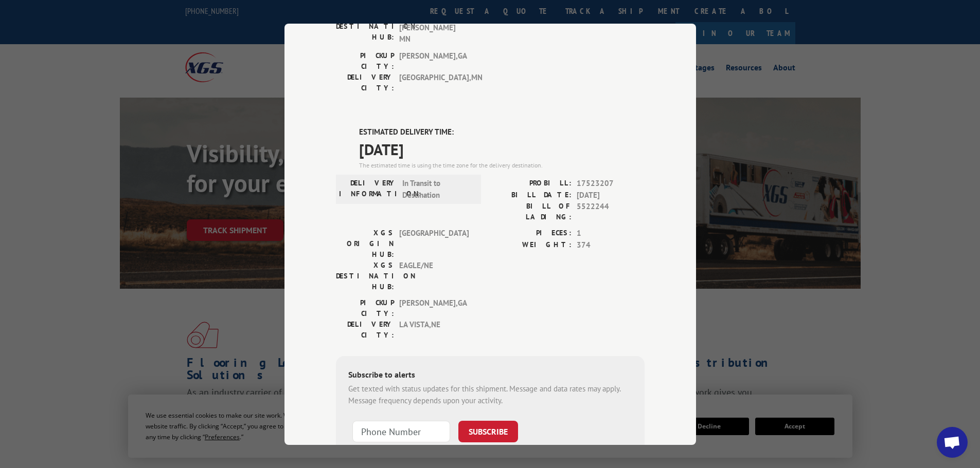  Describe the element at coordinates (401, 432) in the screenshot. I see `input: Phone Number` at that location.